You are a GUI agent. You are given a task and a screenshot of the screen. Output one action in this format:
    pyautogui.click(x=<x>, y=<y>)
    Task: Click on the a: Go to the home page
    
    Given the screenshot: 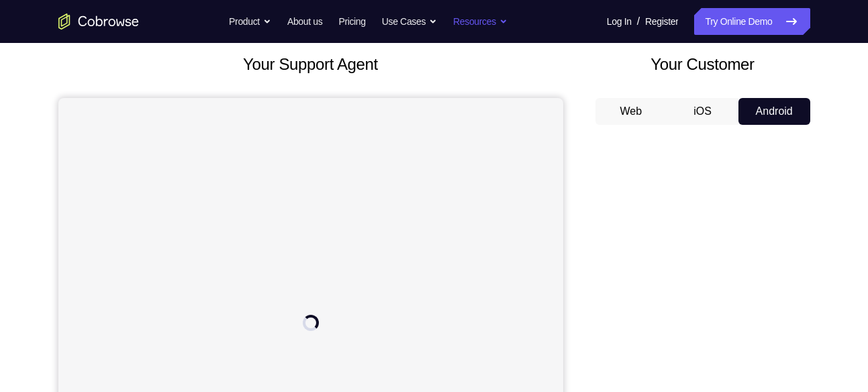 What is the action you would take?
    pyautogui.click(x=99, y=21)
    